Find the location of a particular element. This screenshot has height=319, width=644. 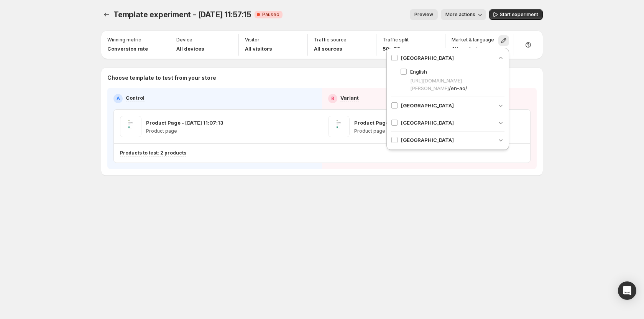

p: Traffic split is located at coordinates (395, 40).